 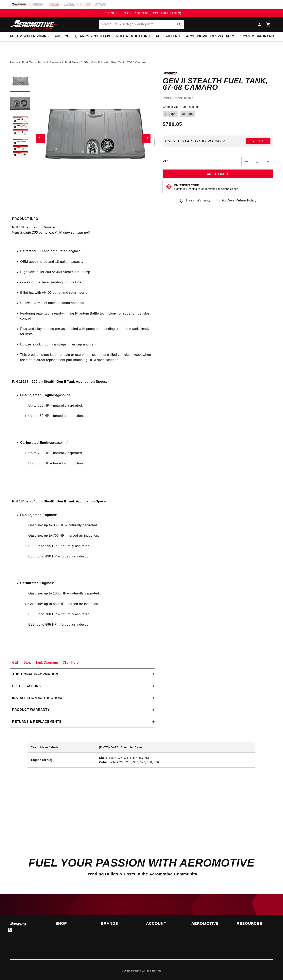 I want to click on button: Load image 1 in gallery view, so click(x=20, y=82).